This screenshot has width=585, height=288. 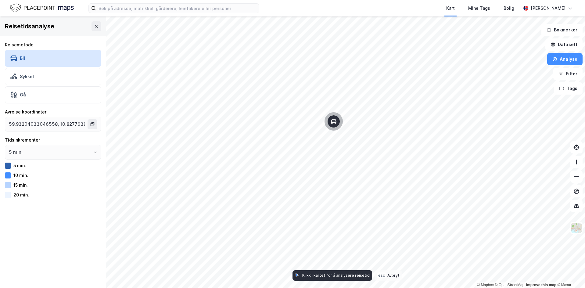 What do you see at coordinates (334, 121) in the screenshot?
I see `div: Map marker` at bounding box center [334, 121].